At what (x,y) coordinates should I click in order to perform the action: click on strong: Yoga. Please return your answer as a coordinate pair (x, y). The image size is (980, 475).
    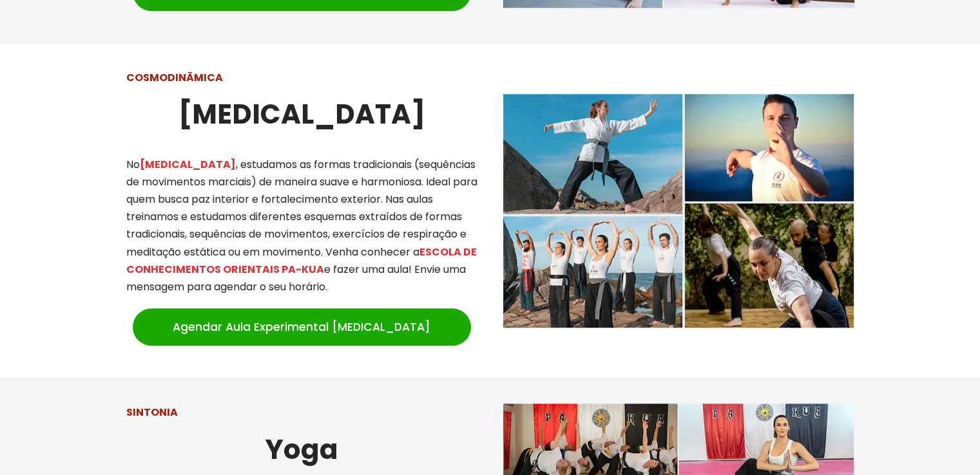
    Looking at the image, I should click on (302, 449).